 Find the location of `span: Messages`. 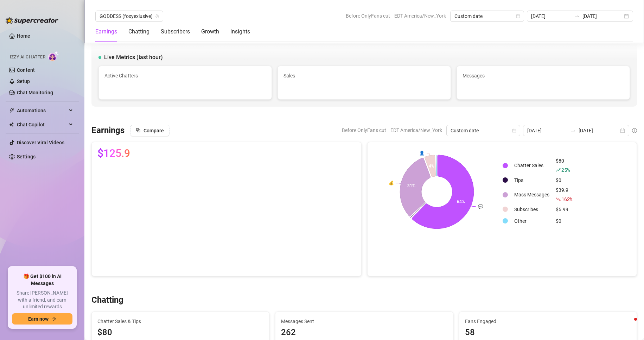

span: Messages is located at coordinates (543, 76).